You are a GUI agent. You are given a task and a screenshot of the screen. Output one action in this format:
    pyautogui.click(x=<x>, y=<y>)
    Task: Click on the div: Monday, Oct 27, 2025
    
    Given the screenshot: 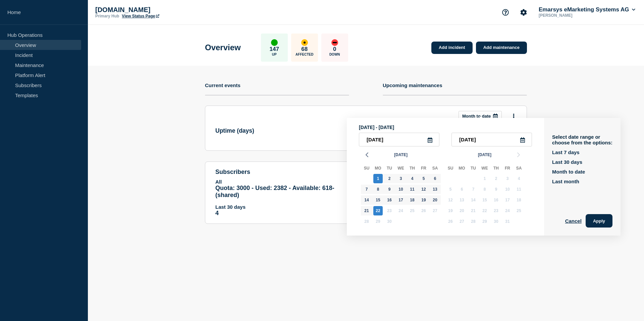 What is the action you would take?
    pyautogui.click(x=462, y=221)
    